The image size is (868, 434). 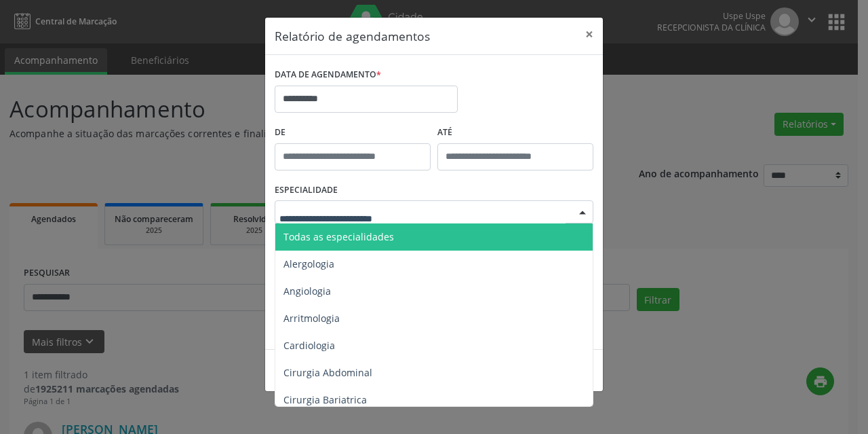 What do you see at coordinates (352, 133) in the screenshot?
I see `label: De` at bounding box center [352, 133].